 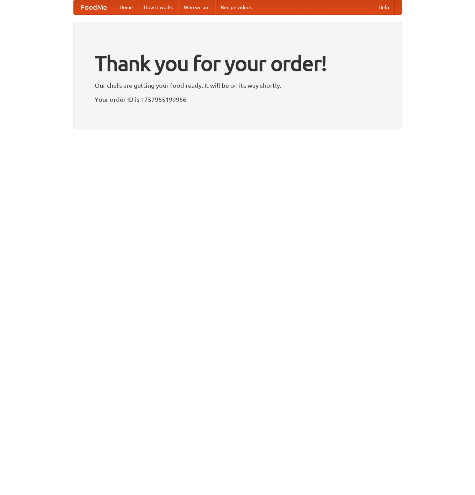 What do you see at coordinates (236, 7) in the screenshot?
I see `a: Recipe videos` at bounding box center [236, 7].